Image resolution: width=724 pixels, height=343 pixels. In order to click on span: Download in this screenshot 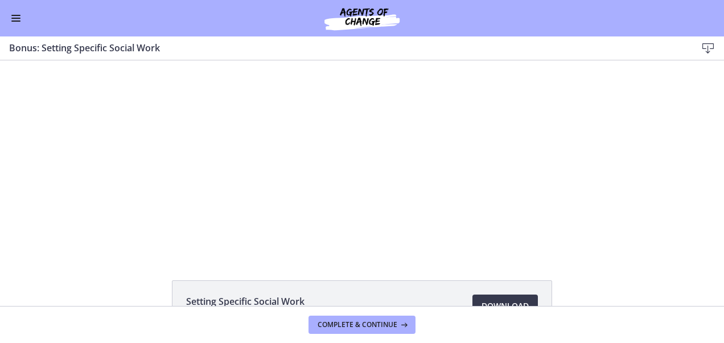, I will do `click(505, 306)`.